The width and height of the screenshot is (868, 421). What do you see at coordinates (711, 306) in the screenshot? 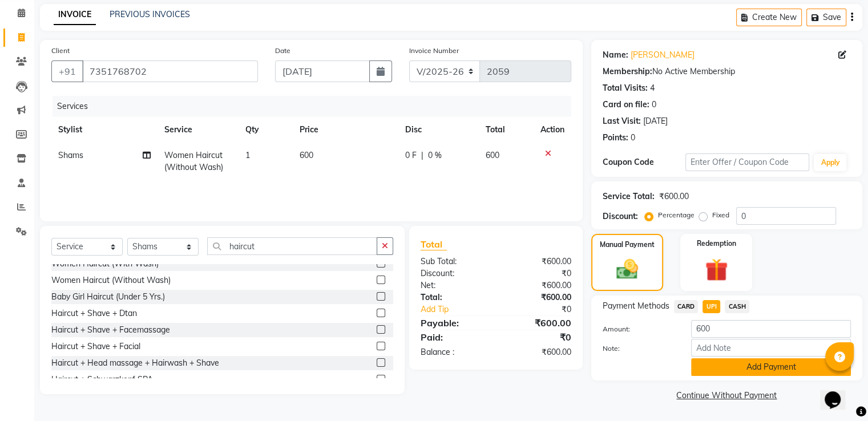
I see `span: UPI` at bounding box center [711, 306].